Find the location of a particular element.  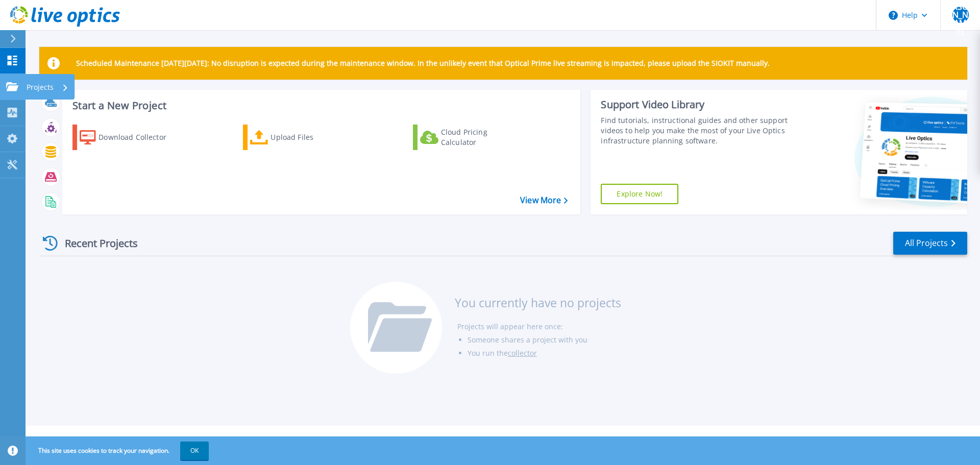

li: You run the is located at coordinates (544, 353).